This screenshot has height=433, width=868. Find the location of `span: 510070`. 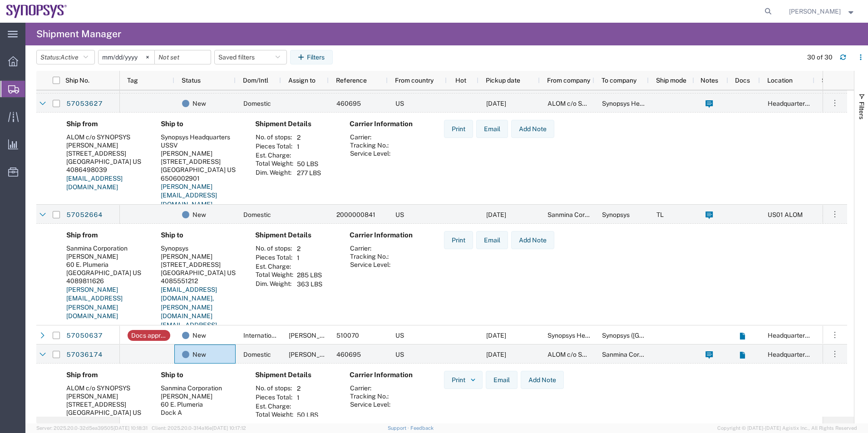

span: 510070 is located at coordinates (348, 336).